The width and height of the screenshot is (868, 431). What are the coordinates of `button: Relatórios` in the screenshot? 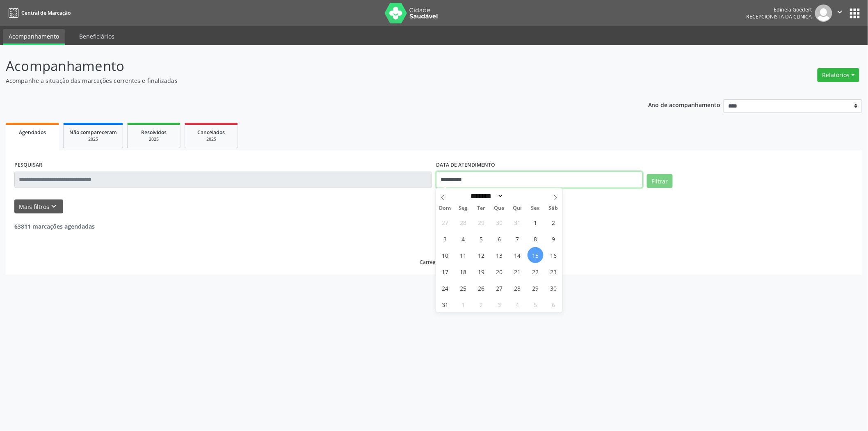 It's located at (839, 75).